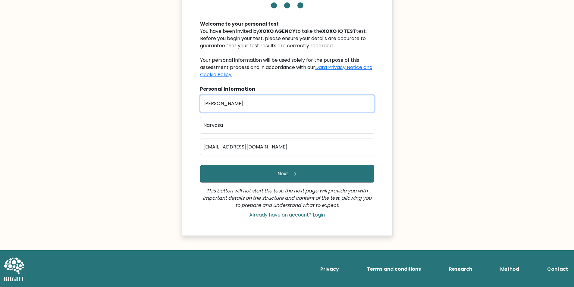 The width and height of the screenshot is (574, 287). I want to click on a: Terms and conditions, so click(394, 269).